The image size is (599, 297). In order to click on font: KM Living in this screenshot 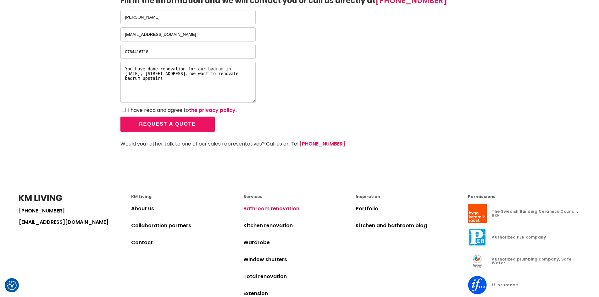, I will do `click(141, 197)`.